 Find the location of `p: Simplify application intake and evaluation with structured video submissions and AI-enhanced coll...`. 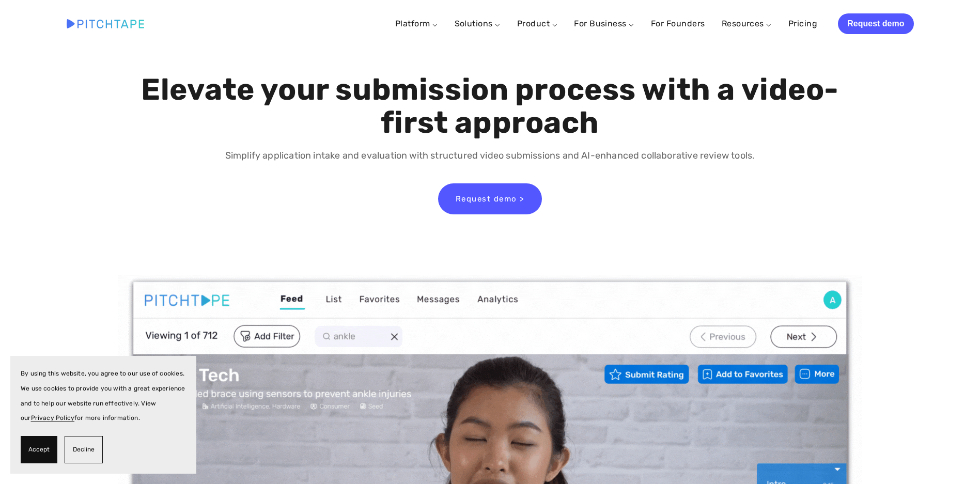

p: Simplify application intake and evaluation with structured video submissions and AI-enhanced coll... is located at coordinates (490, 155).